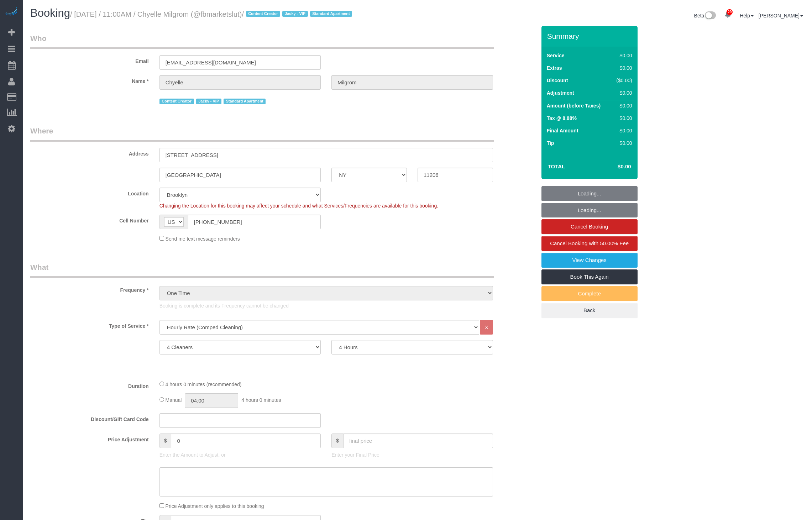  What do you see at coordinates (12, 12) in the screenshot?
I see `img: Automaid Logo` at bounding box center [12, 12].